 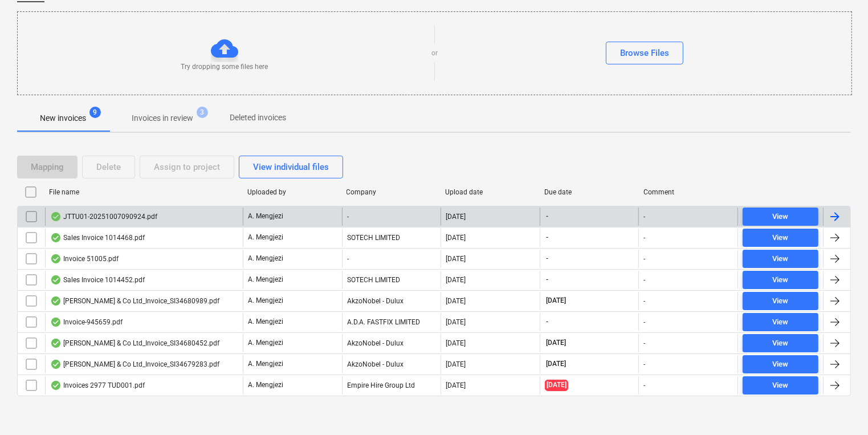 I want to click on p: Deleted invoices, so click(x=258, y=118).